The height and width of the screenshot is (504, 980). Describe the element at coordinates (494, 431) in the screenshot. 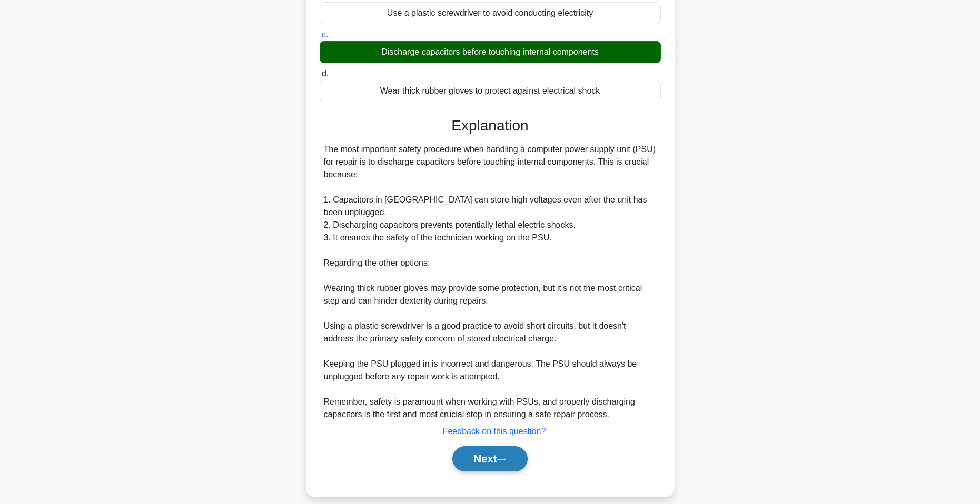

I see `a: Feedback on this question?` at that location.